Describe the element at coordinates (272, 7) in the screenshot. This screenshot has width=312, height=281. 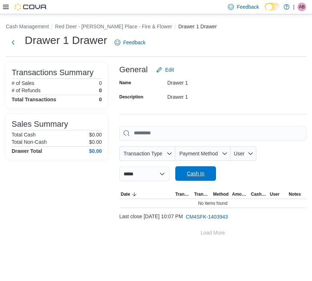
I see `input: Dark Mode` at that location.